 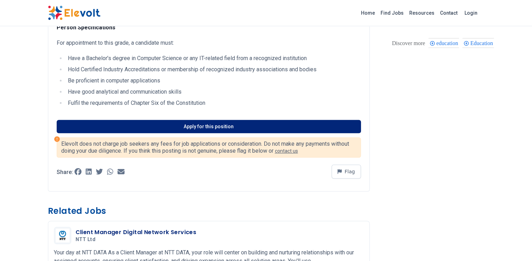 What do you see at coordinates (213, 70) in the screenshot?
I see `li: Hold Certified Industry Accreditations or membership of recognized industry associations and bodies` at bounding box center [213, 70].